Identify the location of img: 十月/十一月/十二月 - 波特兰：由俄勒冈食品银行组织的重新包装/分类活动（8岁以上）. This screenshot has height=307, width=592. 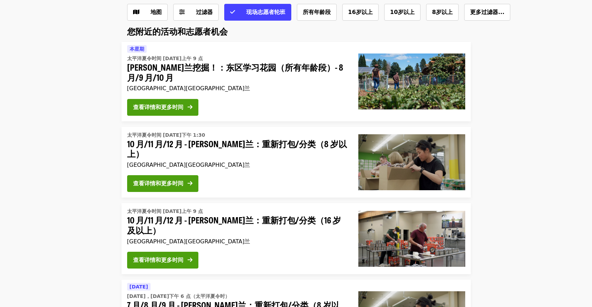
(412, 162).